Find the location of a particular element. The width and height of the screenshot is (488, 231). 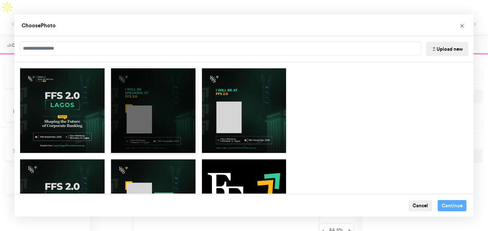

button: Cancel is located at coordinates (420, 206).